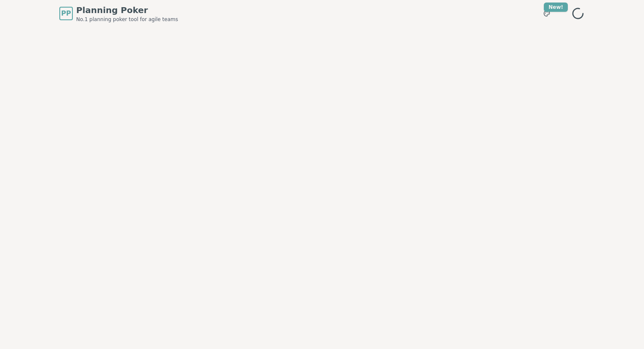 The height and width of the screenshot is (349, 644). What do you see at coordinates (127, 10) in the screenshot?
I see `span: Planning Poker` at bounding box center [127, 10].